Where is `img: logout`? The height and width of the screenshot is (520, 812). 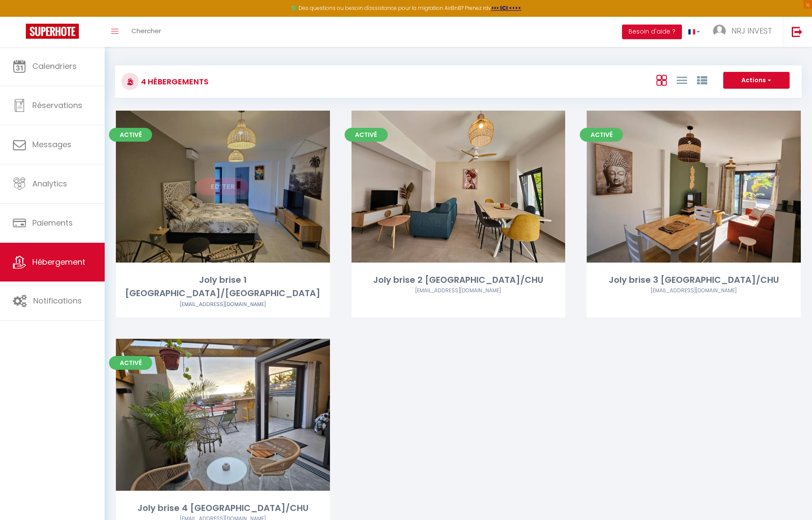
img: logout is located at coordinates (797, 31).